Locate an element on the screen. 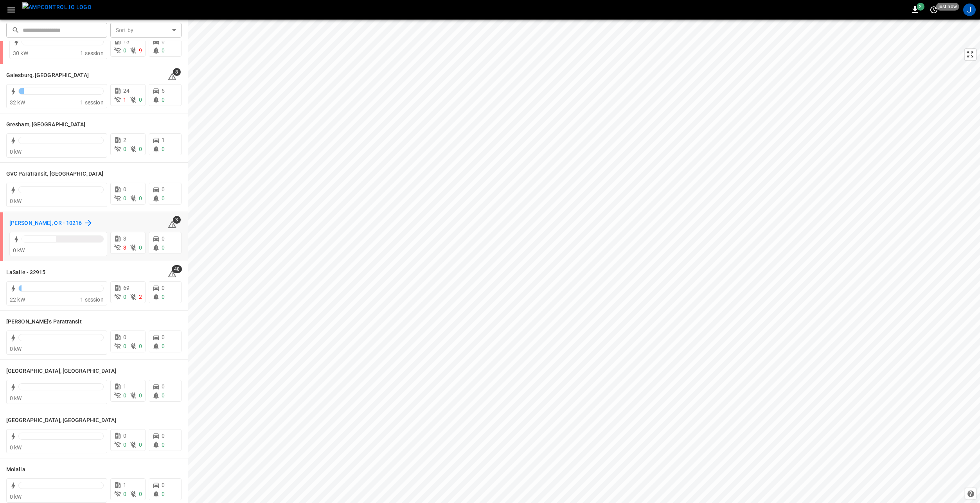  h6: Gresham, OR is located at coordinates (46, 125).